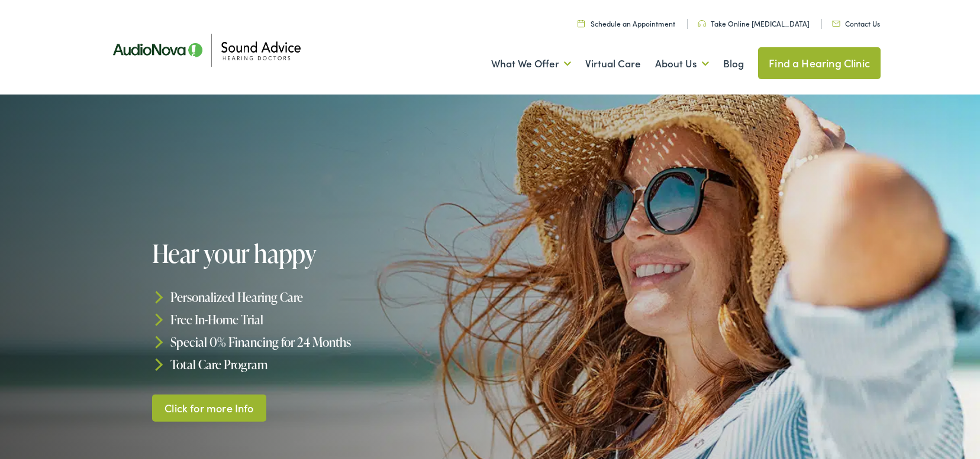 The width and height of the screenshot is (980, 459). What do you see at coordinates (531, 64) in the screenshot?
I see `a: What We Offer` at bounding box center [531, 64].